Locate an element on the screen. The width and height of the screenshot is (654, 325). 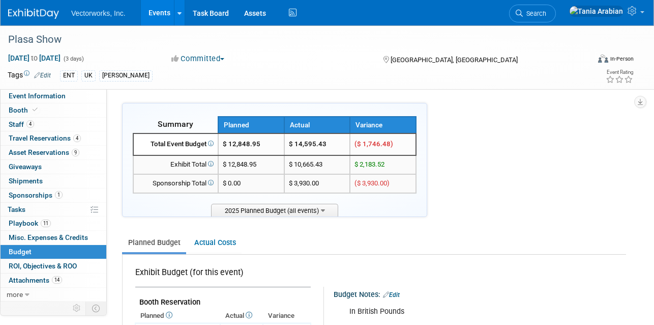
span: (3 days) is located at coordinates (73, 59).